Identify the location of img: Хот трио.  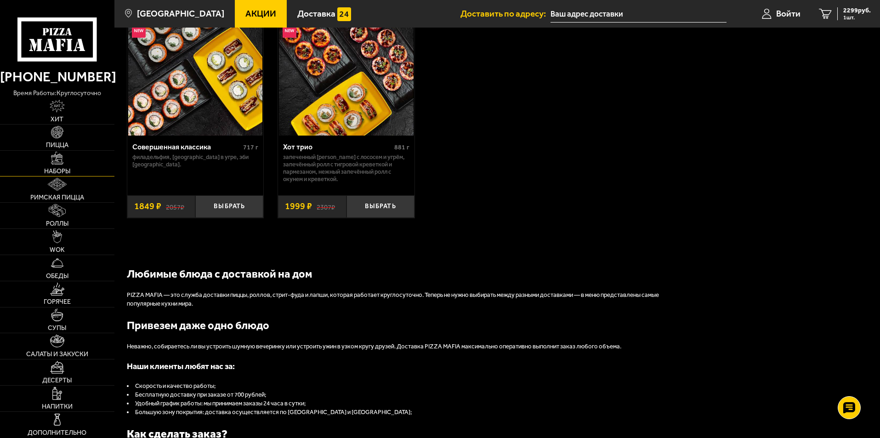
(346, 68).